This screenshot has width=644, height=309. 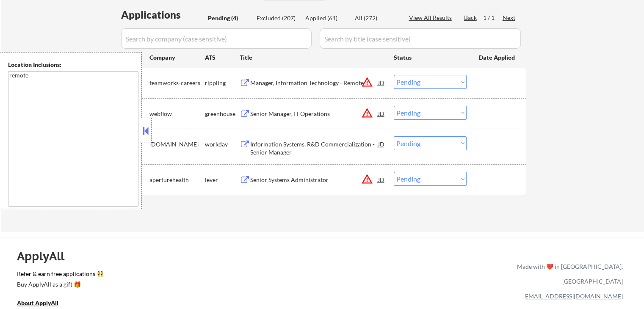 What do you see at coordinates (177, 180) in the screenshot?
I see `div: aperturehealth` at bounding box center [177, 180].